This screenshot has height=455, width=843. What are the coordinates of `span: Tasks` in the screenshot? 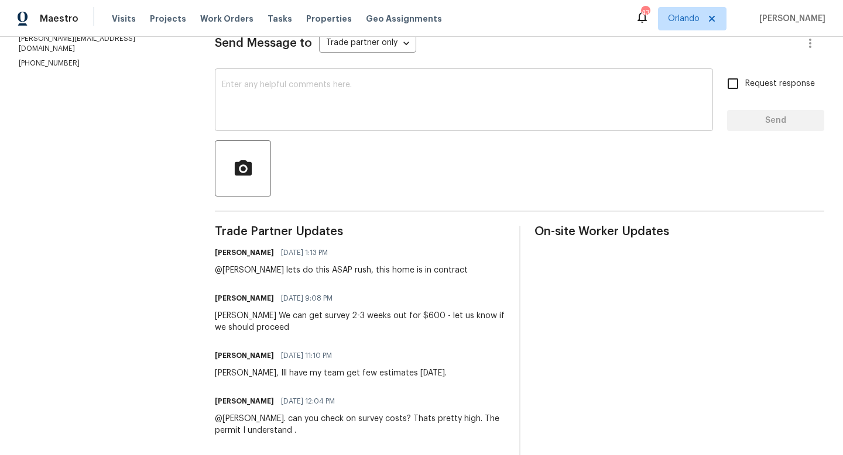 It's located at (280, 19).